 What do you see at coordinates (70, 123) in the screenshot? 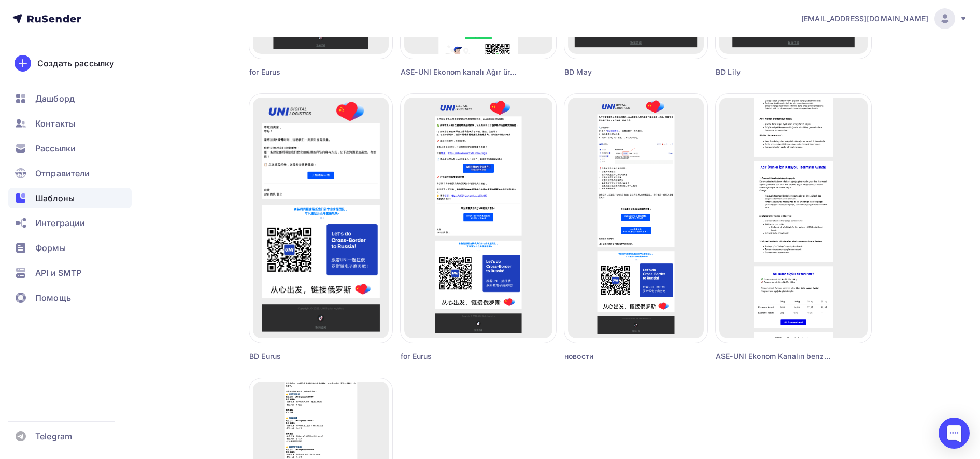
I see `a: Контакты` at bounding box center [70, 123].